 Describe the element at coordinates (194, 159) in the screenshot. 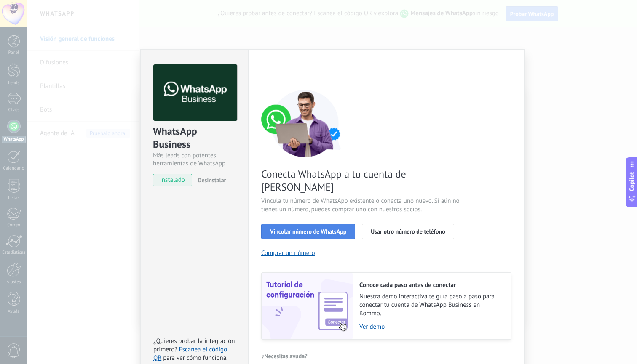

I see `div: Más leads con potentes herramientas de WhatsApp` at that location.